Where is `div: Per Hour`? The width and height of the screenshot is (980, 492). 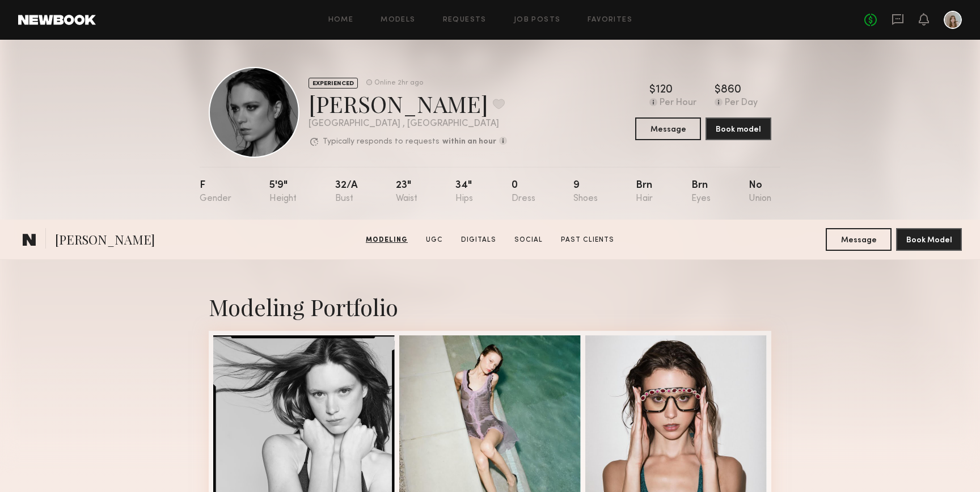
div: Per Hour is located at coordinates (678, 103).